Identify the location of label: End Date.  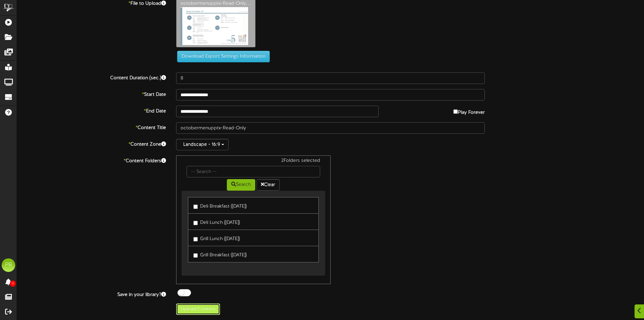
(91, 110).